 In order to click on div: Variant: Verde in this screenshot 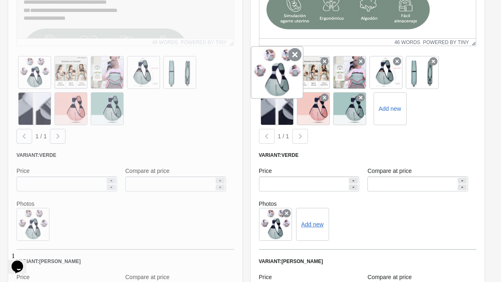, I will do `click(368, 155)`.